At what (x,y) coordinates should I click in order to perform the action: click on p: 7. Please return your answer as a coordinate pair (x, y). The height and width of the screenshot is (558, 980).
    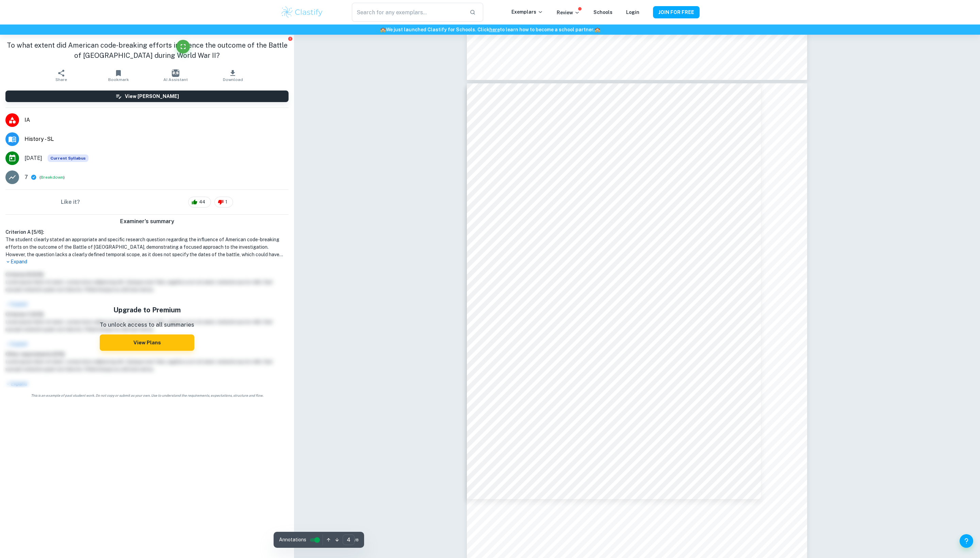
    Looking at the image, I should click on (26, 177).